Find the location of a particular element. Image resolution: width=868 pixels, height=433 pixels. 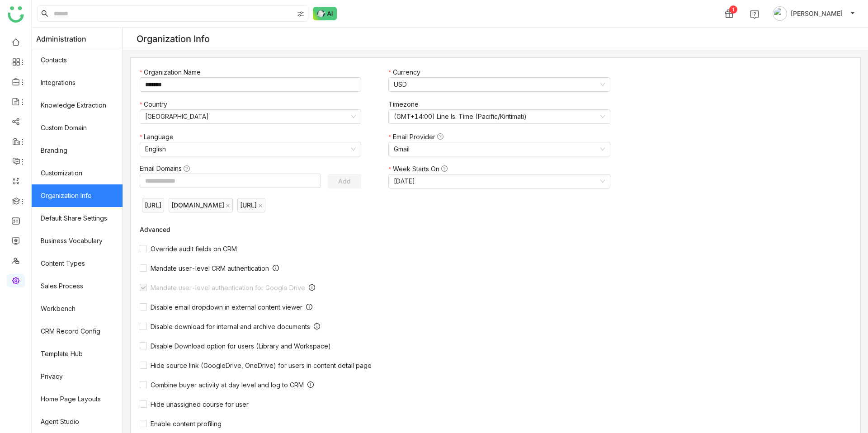

label: Week Starts On is located at coordinates (420, 169).